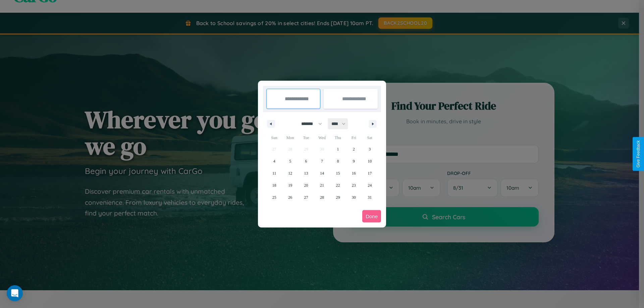  Describe the element at coordinates (322, 161) in the screenshot. I see `button: 7` at that location.